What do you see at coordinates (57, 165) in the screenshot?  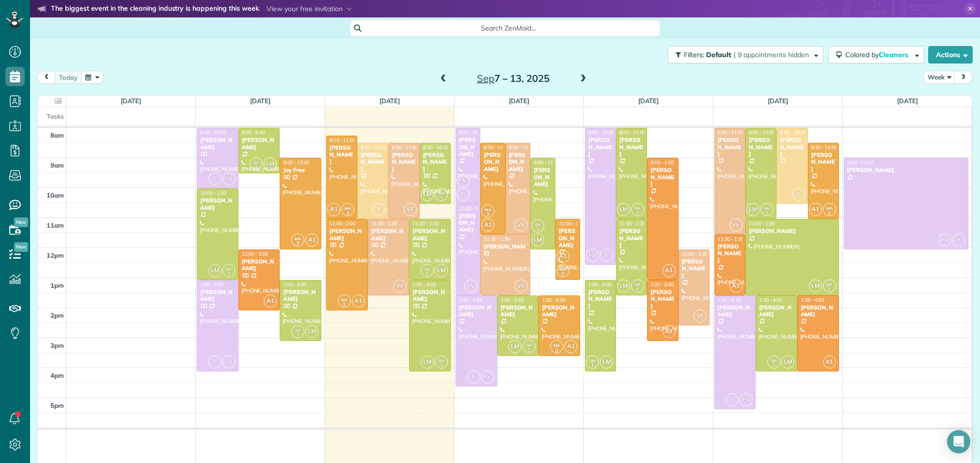 I see `span: 9am` at bounding box center [57, 165].